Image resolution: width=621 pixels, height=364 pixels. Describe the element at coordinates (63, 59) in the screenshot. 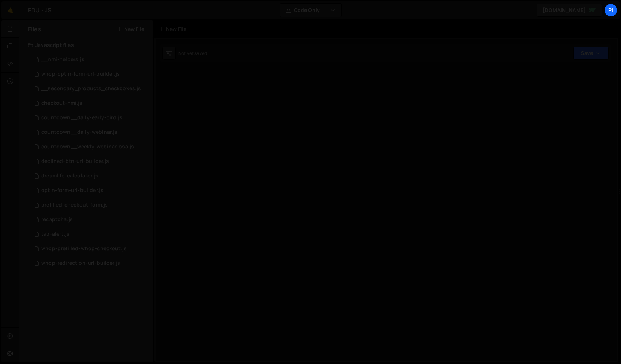

I see `div: __nmi-helpers.js` at that location.